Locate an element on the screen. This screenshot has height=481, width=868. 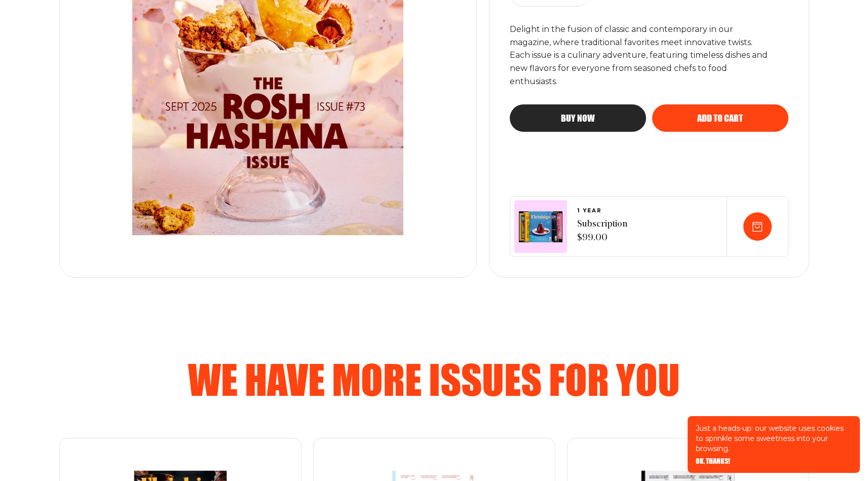
span: 1 YEAR is located at coordinates (602, 211).